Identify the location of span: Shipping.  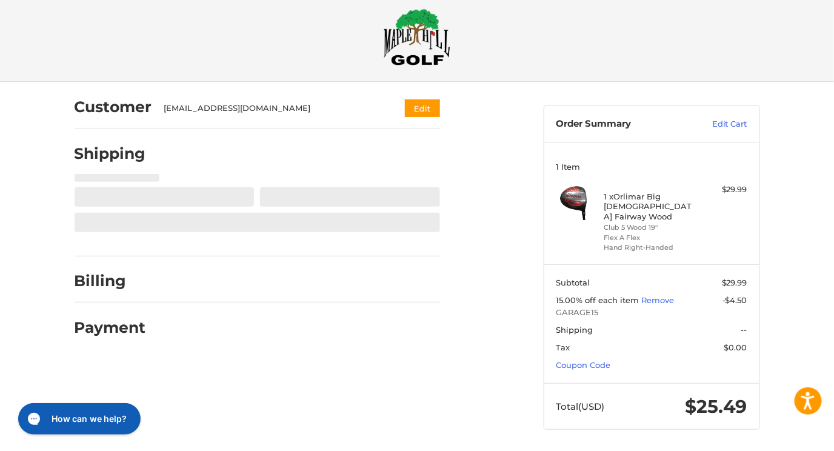
(574, 330).